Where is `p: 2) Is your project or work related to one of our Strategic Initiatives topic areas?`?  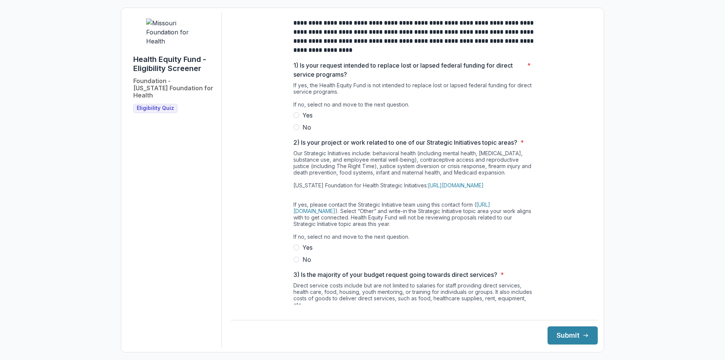 p: 2) Is your project or work related to one of our Strategic Initiatives topic areas? is located at coordinates (405, 142).